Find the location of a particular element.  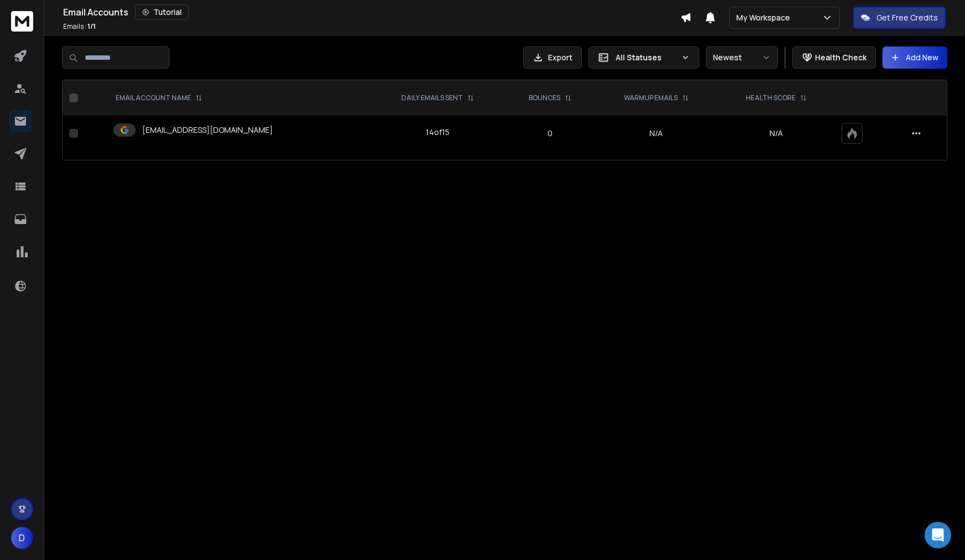

button: Health Check is located at coordinates (834, 57).